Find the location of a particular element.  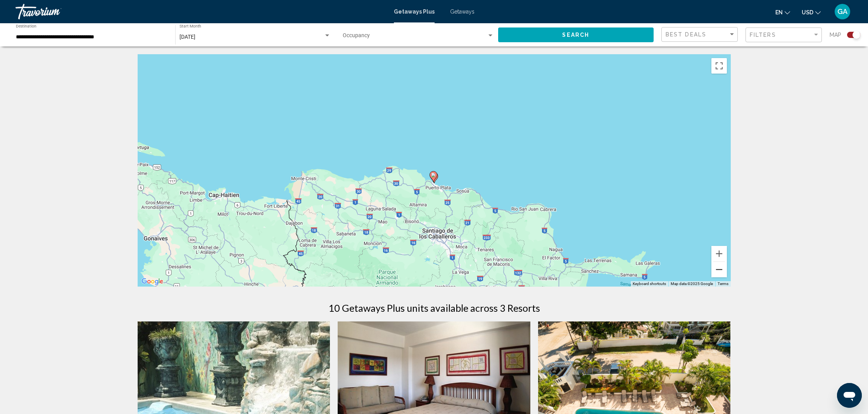

span: Getaways Plus is located at coordinates (414, 12).